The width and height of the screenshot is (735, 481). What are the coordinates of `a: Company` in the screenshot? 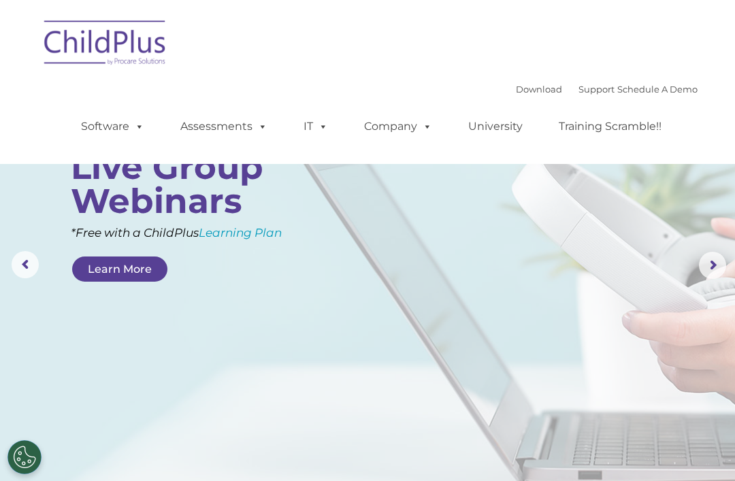 It's located at (398, 127).